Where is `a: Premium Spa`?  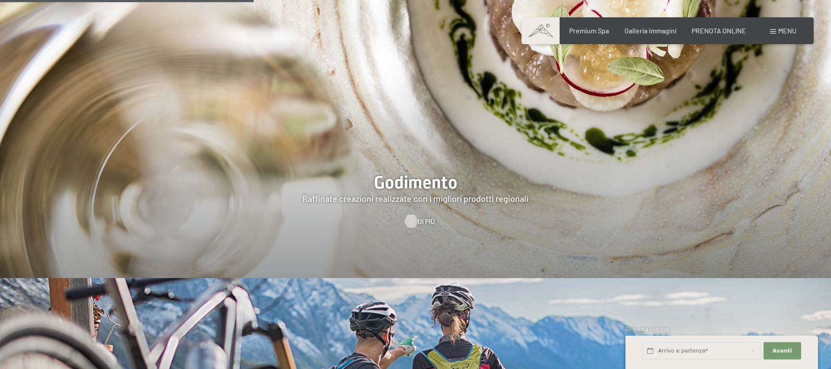
a: Premium Spa is located at coordinates (589, 30).